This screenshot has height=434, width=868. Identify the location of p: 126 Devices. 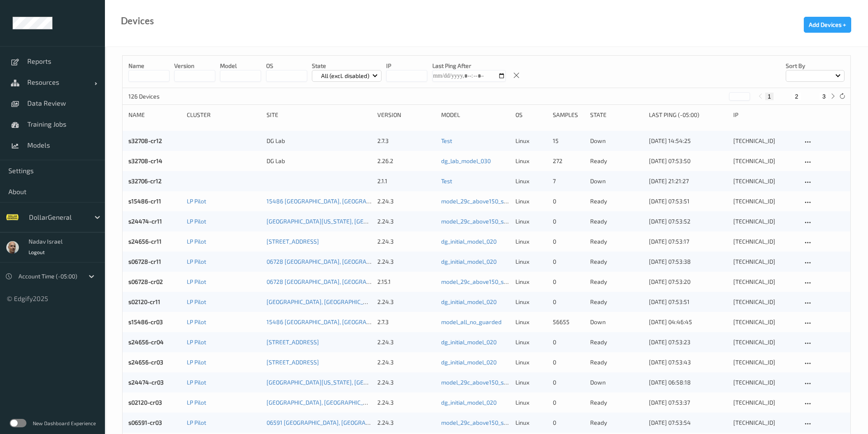
(160, 96).